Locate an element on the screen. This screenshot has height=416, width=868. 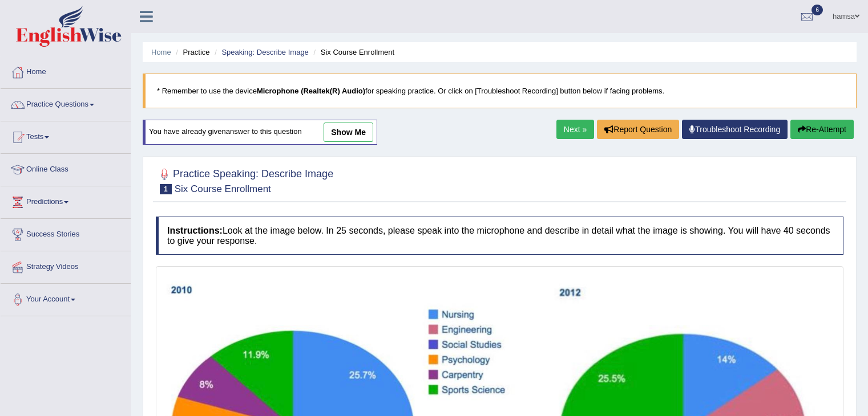
b: Microphone (Realtek(R) Audio) is located at coordinates (311, 91).